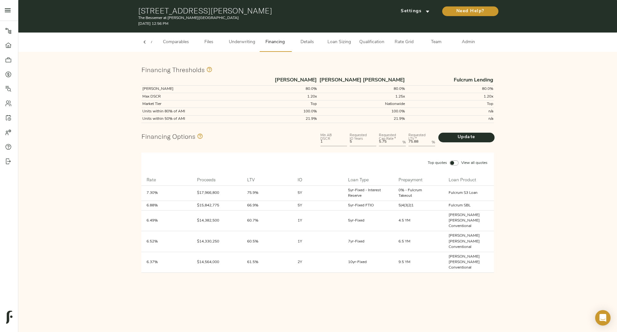 The image size is (617, 332). Describe the element at coordinates (458, 163) in the screenshot. I see `button: Top quotesView all quotes` at that location.